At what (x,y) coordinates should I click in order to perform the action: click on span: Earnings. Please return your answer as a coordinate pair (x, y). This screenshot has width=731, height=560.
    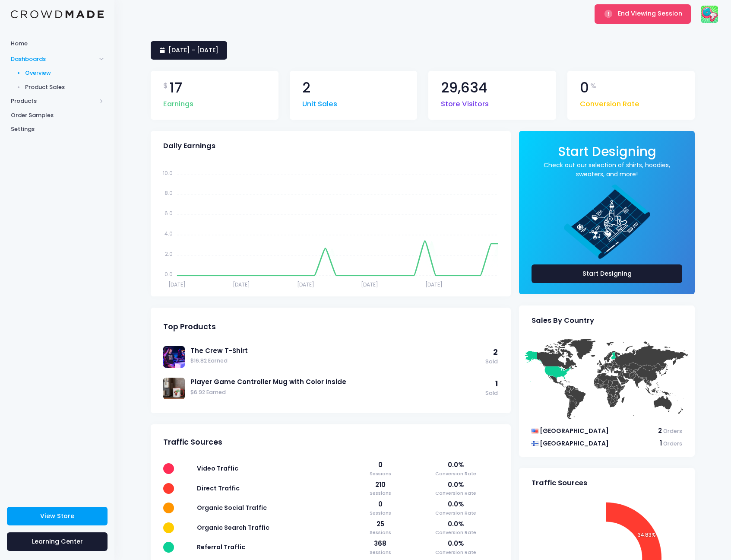
    Looking at the image, I should click on (178, 102).